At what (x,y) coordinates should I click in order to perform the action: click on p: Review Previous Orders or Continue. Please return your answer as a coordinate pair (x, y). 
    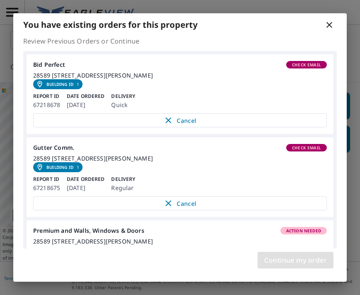
    Looking at the image, I should click on (180, 41).